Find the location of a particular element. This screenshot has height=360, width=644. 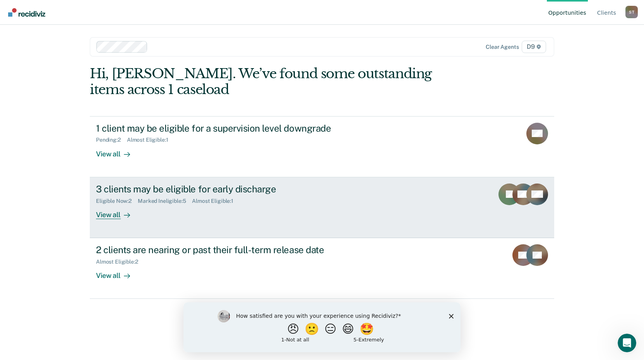

button: 3 is located at coordinates (147, 26).